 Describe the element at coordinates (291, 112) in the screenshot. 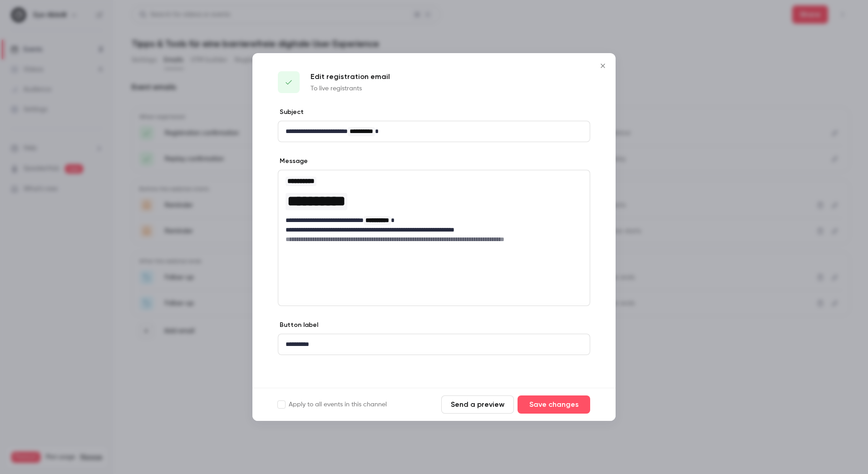

I see `label: Subject` at that location.